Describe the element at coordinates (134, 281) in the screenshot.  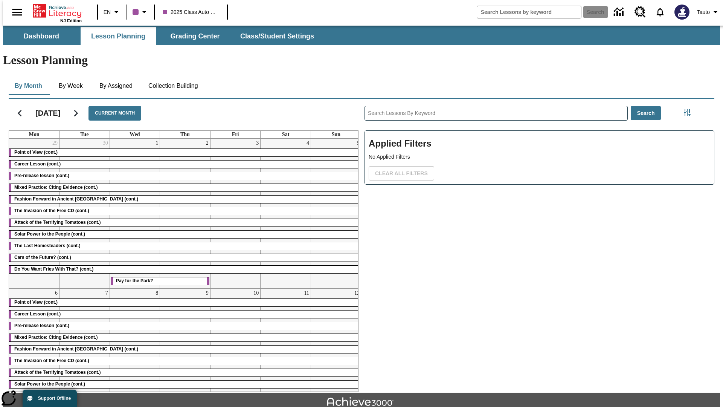
I see `span: Pay for the Park?` at that location.